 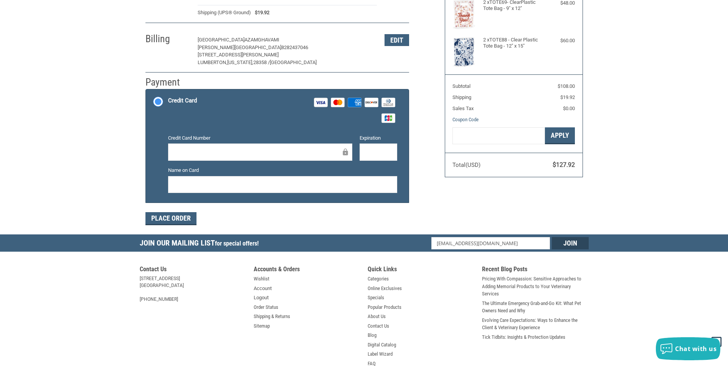 I want to click on a: Label Wizard, so click(x=380, y=354).